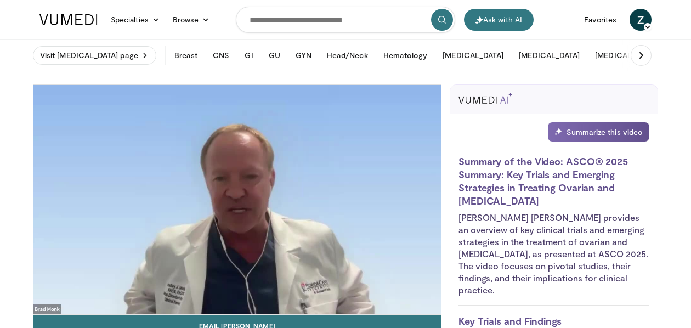 This screenshot has height=328, width=691. Describe the element at coordinates (498, 20) in the screenshot. I see `button: Ask with AI` at that location.